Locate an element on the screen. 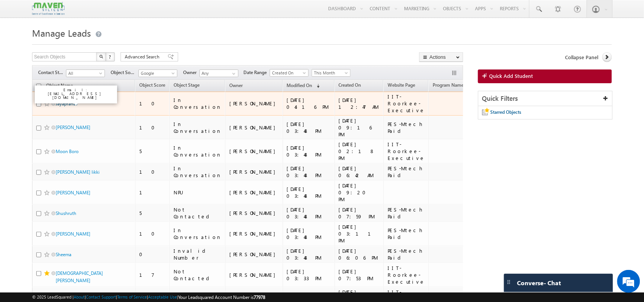 This screenshot has height=302, width=644. span: Collapse Panel is located at coordinates (582, 57).